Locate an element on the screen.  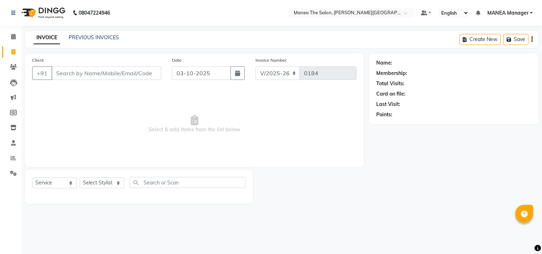
div: Last Visit: is located at coordinates (388, 104).